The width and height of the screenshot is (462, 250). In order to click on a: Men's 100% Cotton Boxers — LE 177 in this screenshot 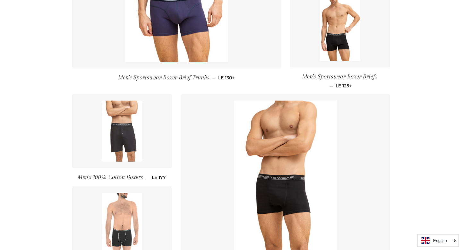, I will do `click(122, 177)`.